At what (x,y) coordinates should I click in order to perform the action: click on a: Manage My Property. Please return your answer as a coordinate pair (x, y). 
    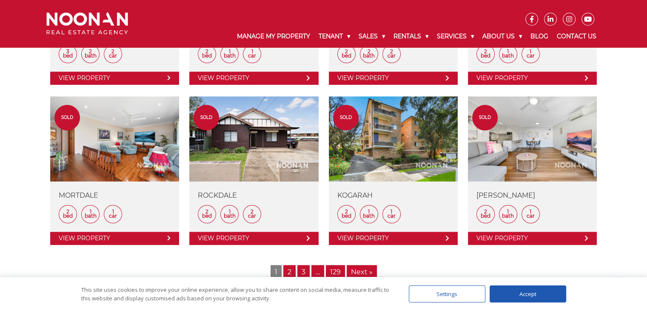
    Looking at the image, I should click on (274, 36).